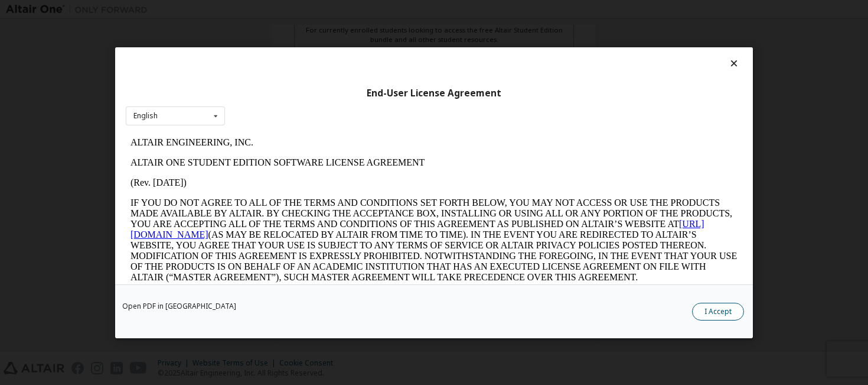 This screenshot has width=868, height=385. What do you see at coordinates (145, 116) in the screenshot?
I see `div: English` at bounding box center [145, 116].